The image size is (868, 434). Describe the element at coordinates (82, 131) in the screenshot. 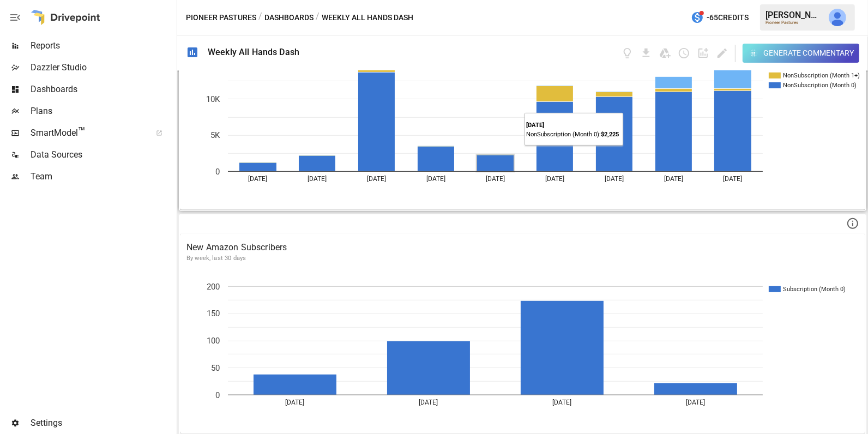

I see `span: ™` at that location.